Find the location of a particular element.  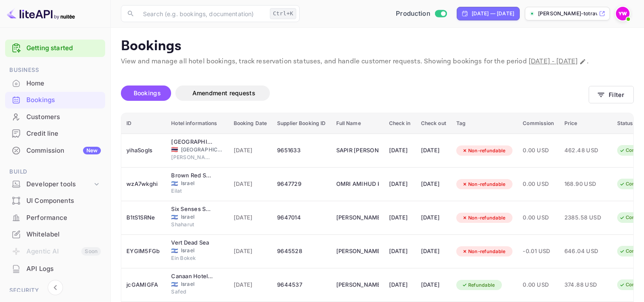

span: 646.04 USD is located at coordinates (586, 251).